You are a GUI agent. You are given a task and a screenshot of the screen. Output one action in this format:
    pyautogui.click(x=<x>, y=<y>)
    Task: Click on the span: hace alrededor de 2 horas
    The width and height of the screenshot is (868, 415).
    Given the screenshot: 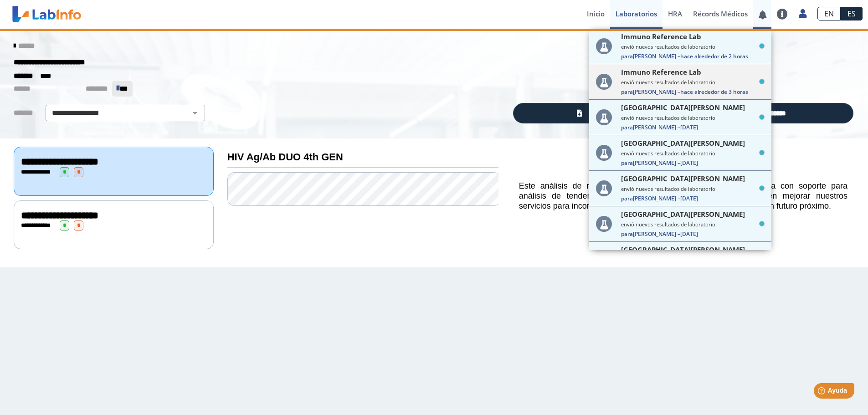 What is the action you would take?
    pyautogui.click(x=714, y=56)
    